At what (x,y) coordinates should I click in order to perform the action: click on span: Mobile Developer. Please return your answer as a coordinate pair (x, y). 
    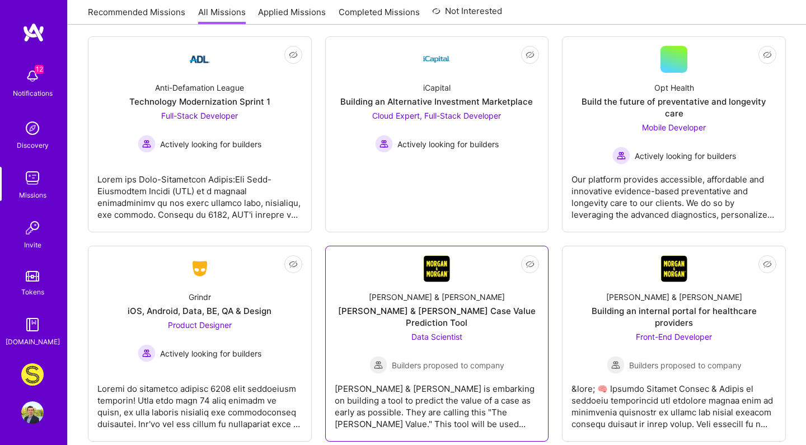
    Looking at the image, I should click on (674, 127).